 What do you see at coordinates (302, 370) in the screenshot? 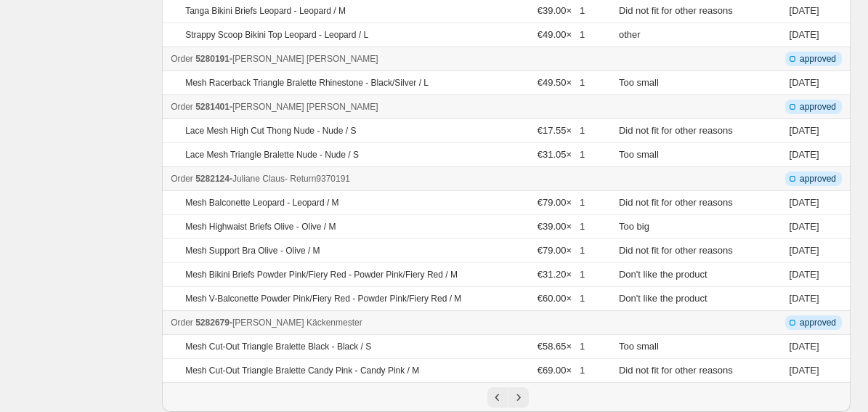
I see `p: Mesh Cut-Out Triangle Bralette Candy Pink - Candy Pink / M` at bounding box center [302, 370].